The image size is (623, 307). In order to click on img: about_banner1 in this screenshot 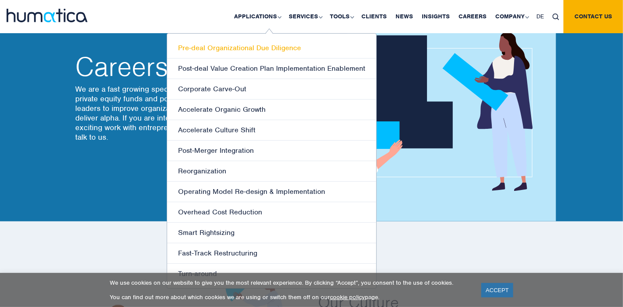, I will do `click(418, 115)`.